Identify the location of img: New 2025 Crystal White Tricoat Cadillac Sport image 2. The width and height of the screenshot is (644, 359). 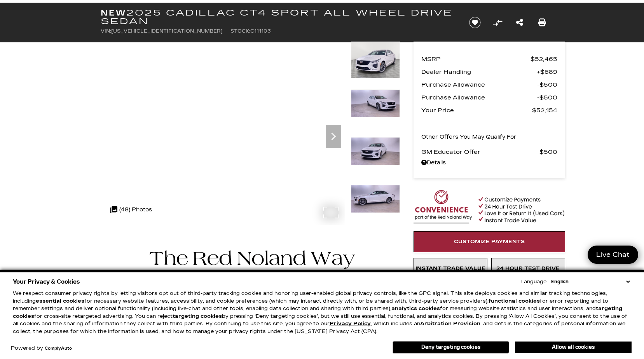
(376, 103).